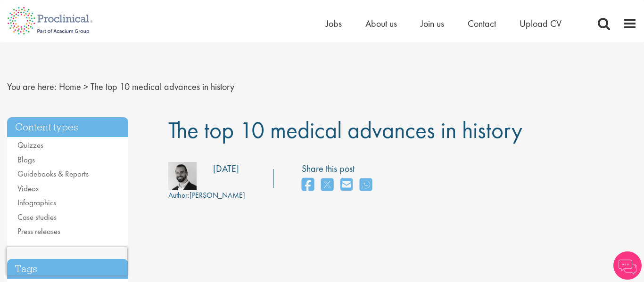 The width and height of the screenshot is (644, 282). What do you see at coordinates (182, 176) in the screenshot?
I see `img: 76d2c18e-6ce3-4617-eefd-08d5a473185b` at bounding box center [182, 176].